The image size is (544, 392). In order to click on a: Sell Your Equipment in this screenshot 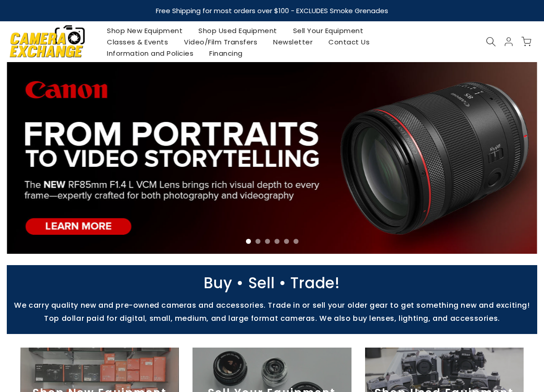, I will do `click(328, 30)`.